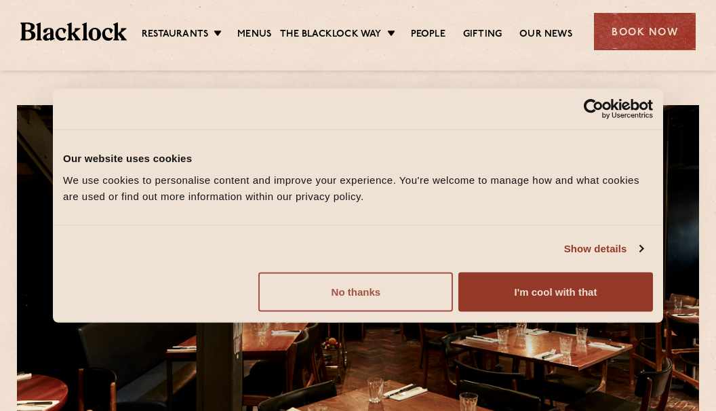 Image resolution: width=716 pixels, height=411 pixels. I want to click on button: I'm cool with that, so click(555, 292).